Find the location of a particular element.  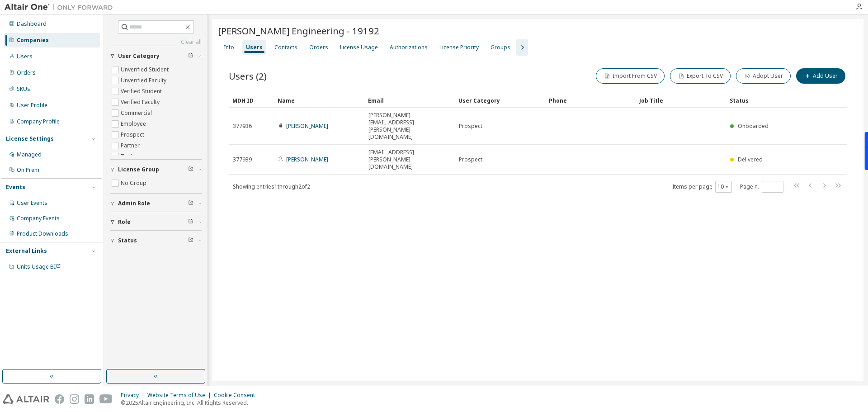

div: Events is located at coordinates (15, 187).